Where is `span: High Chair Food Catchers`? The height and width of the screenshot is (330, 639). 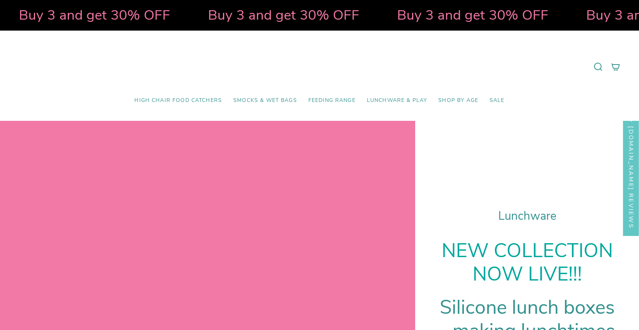
span: High Chair Food Catchers is located at coordinates (178, 100).